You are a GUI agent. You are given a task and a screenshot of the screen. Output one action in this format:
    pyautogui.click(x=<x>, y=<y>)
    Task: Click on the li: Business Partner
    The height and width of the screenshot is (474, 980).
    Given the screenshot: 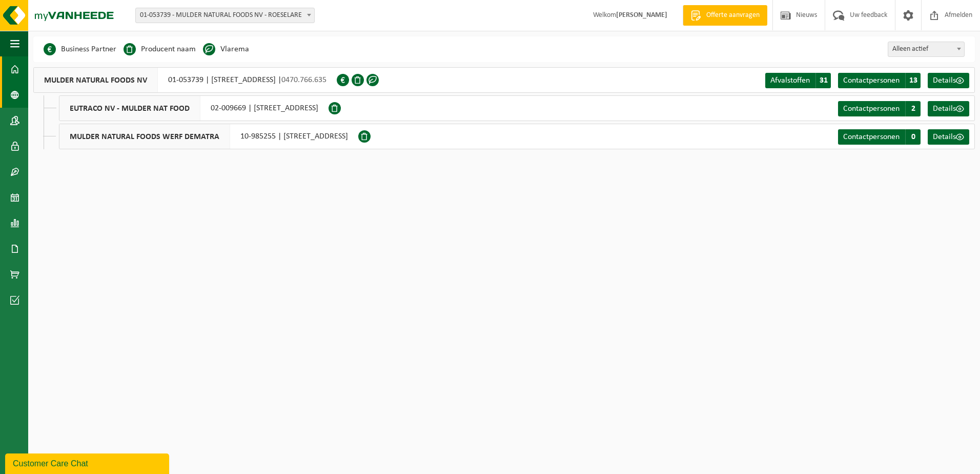 What is the action you would take?
    pyautogui.click(x=80, y=50)
    